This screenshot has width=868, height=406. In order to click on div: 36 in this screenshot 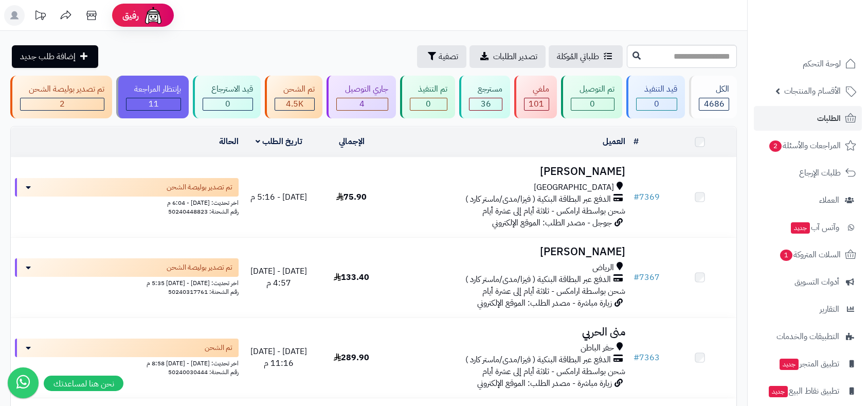, I will do `click(485, 104)`.